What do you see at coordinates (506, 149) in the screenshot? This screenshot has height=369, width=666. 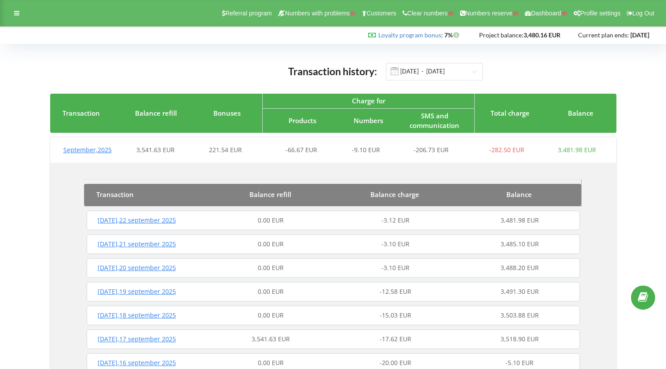 I see `span: -282.50 EUR` at bounding box center [506, 149].